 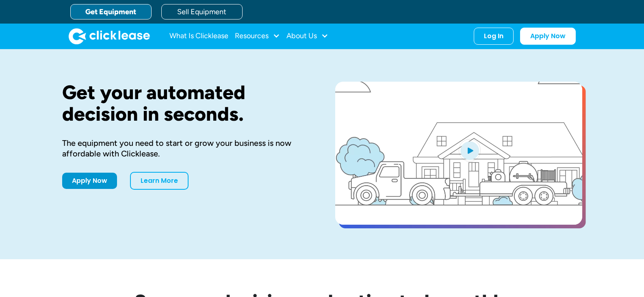 I want to click on div: Log In, so click(x=494, y=36).